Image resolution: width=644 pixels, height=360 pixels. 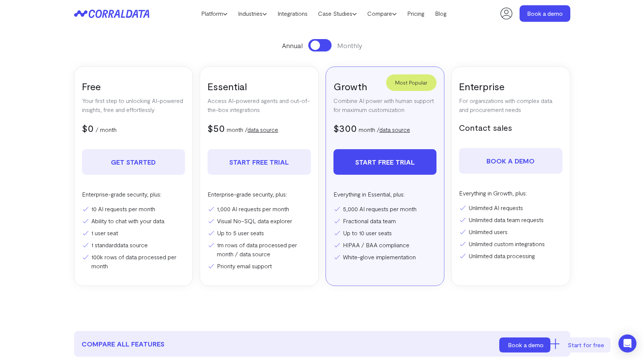 I want to click on span: Start for free, so click(x=586, y=345).